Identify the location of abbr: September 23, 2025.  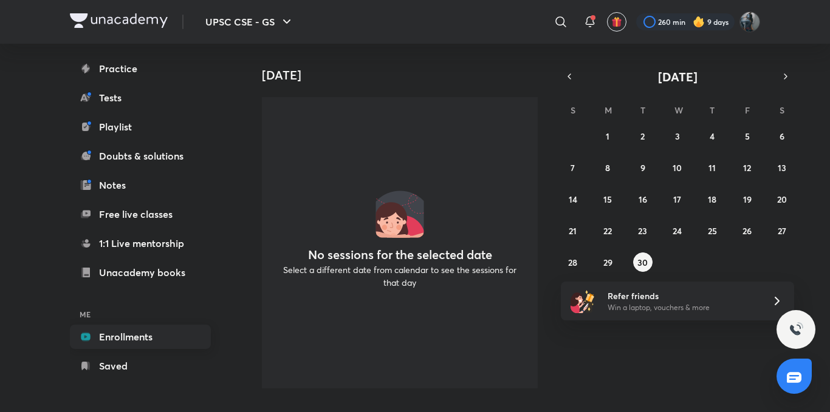
(642, 231).